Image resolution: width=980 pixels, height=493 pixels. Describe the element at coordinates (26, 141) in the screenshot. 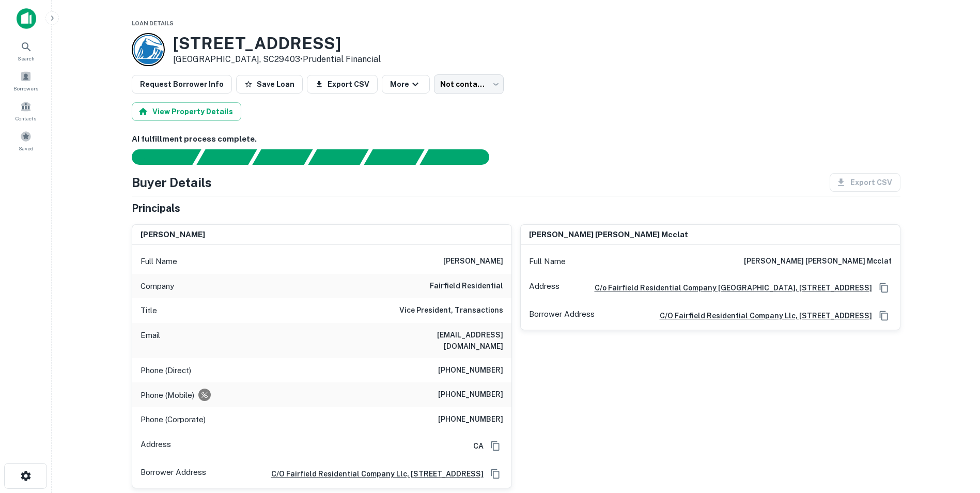

I see `a: Saved` at that location.